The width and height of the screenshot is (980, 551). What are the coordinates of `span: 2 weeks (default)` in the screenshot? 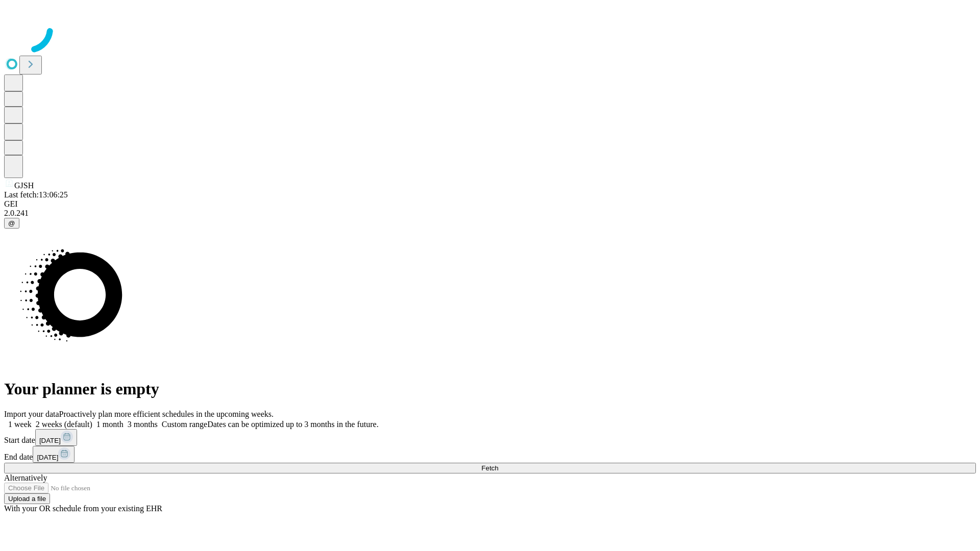 It's located at (64, 424).